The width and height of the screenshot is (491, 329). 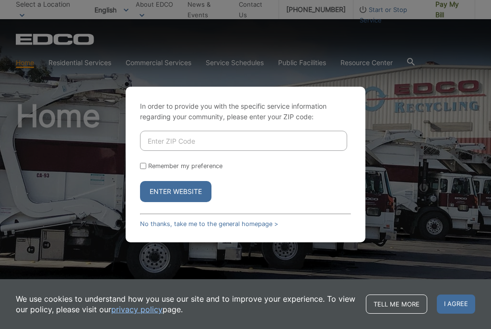 What do you see at coordinates (456, 304) in the screenshot?
I see `span: I agree` at bounding box center [456, 304].